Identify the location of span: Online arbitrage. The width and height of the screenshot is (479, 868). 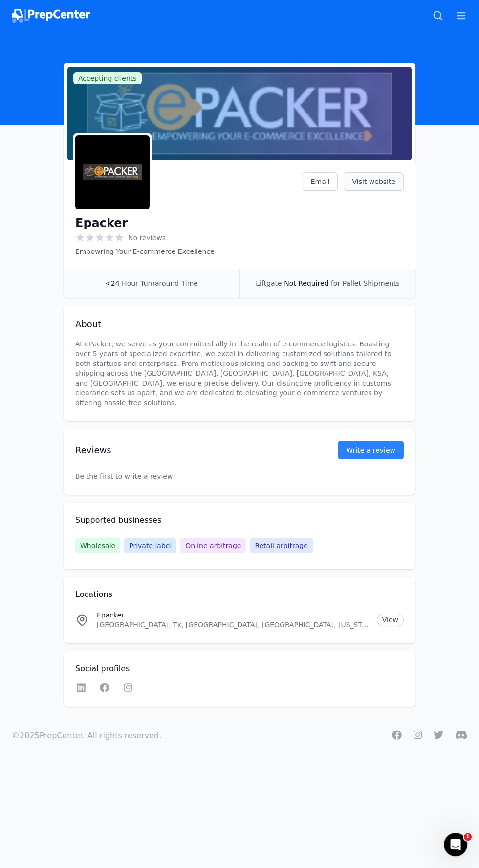
(213, 545).